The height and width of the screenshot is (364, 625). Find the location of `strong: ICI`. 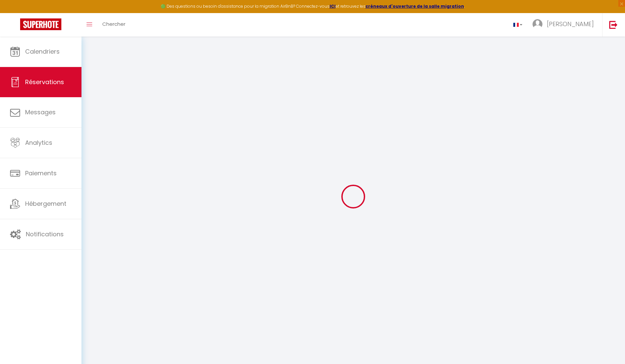

strong: ICI is located at coordinates (333, 6).